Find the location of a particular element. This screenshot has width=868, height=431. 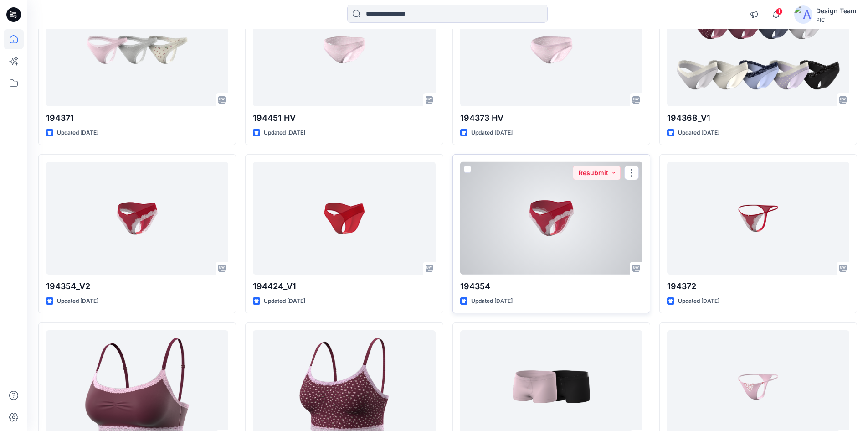

p: 194424_V1 is located at coordinates (344, 286).